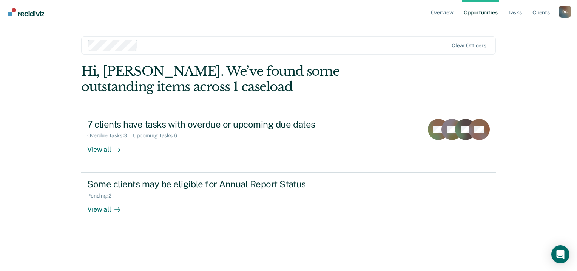 This screenshot has height=271, width=577. I want to click on div: R C, so click(565, 12).